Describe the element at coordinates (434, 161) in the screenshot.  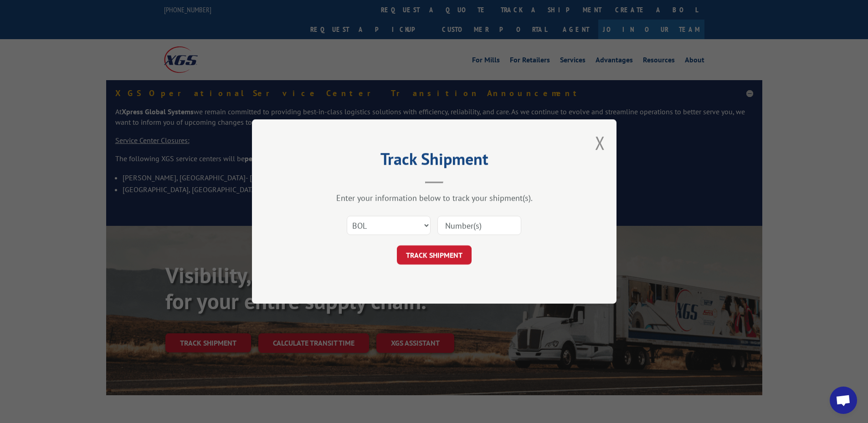
I see `h2: Track Shipment` at that location.